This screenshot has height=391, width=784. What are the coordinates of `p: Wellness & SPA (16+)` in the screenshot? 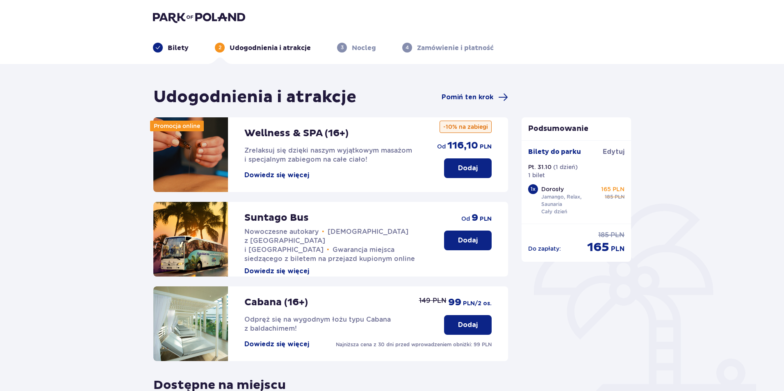 It's located at (296, 133).